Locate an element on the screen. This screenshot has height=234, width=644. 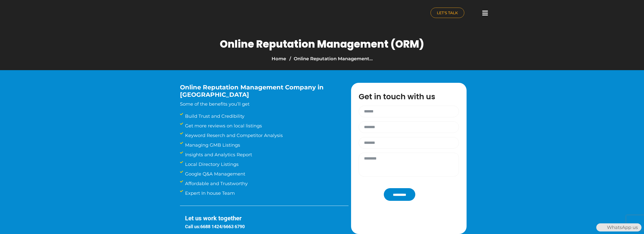
form: Contact form is located at coordinates (409, 153).